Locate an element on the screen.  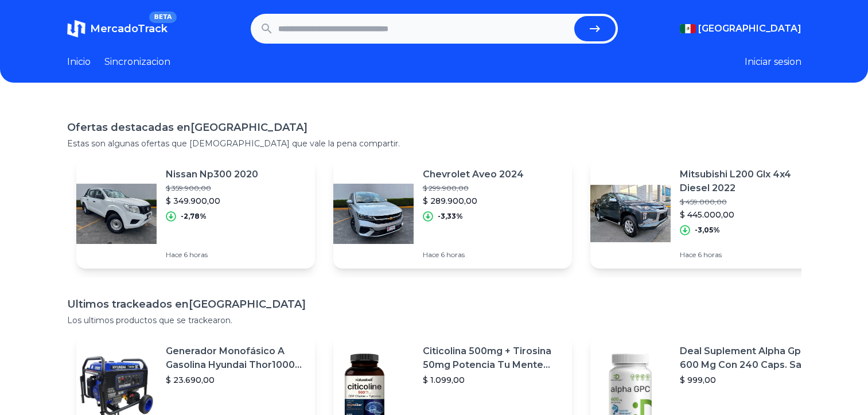
p: Chevrolet Aveo 2024 is located at coordinates (473, 175).